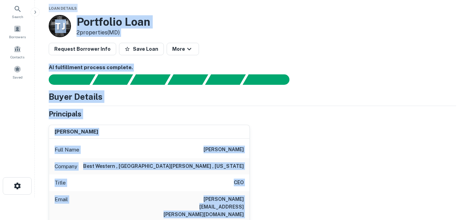  I want to click on p: Full Name, so click(67, 150).